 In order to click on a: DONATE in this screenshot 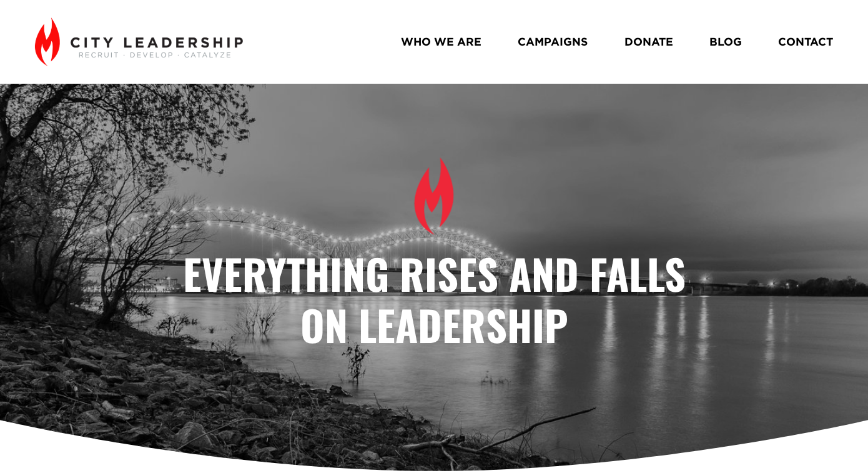, I will do `click(648, 41)`.